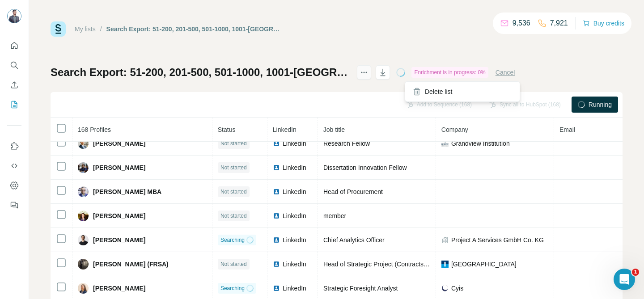 This screenshot has height=299, width=644. What do you see at coordinates (600, 105) in the screenshot?
I see `span: Running` at bounding box center [600, 105].